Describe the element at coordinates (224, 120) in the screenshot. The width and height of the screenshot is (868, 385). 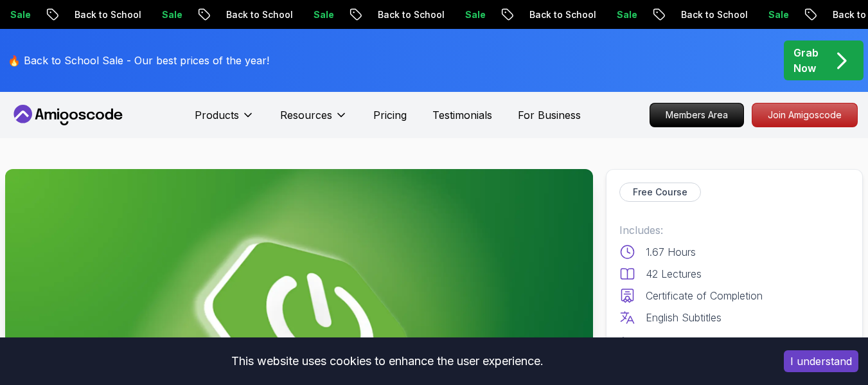
I see `button: Products` at that location.